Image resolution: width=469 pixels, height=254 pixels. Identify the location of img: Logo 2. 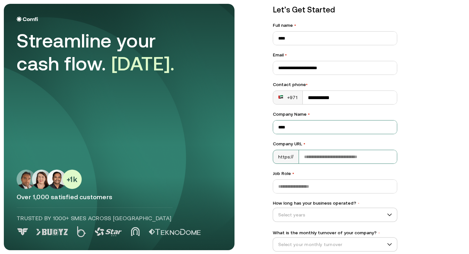
(81, 232).